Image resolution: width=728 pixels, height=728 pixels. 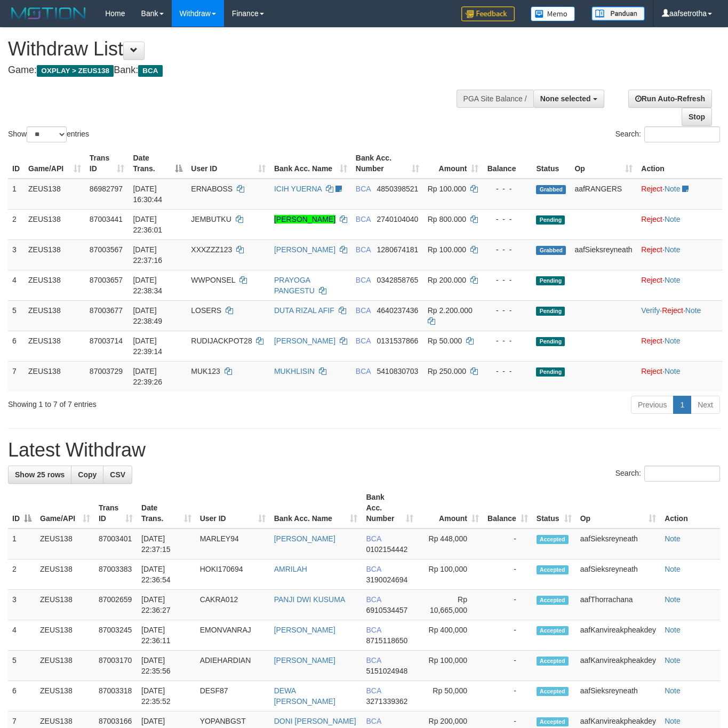 What do you see at coordinates (398, 310) in the screenshot?
I see `span: Copy 4640237436 to clipboard` at bounding box center [398, 310].